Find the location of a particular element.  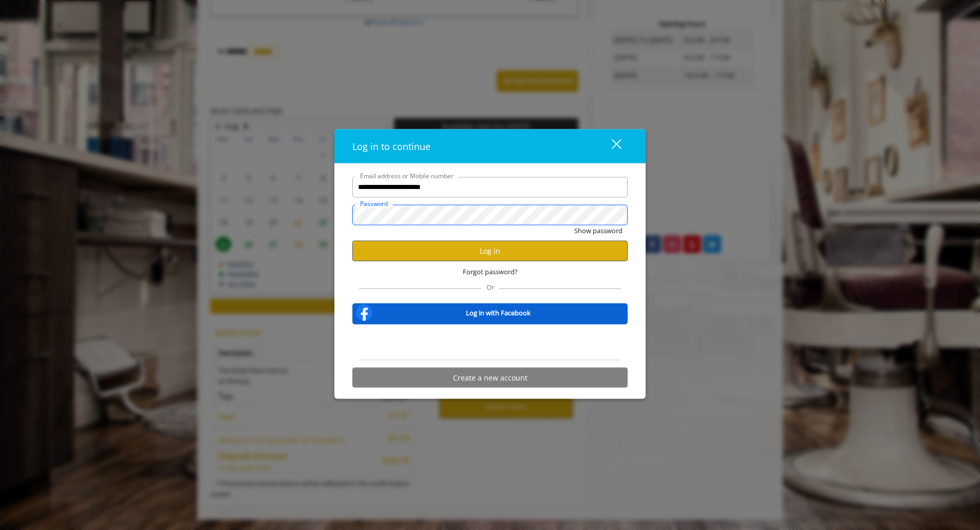

span: Log in to continue is located at coordinates (391, 146).